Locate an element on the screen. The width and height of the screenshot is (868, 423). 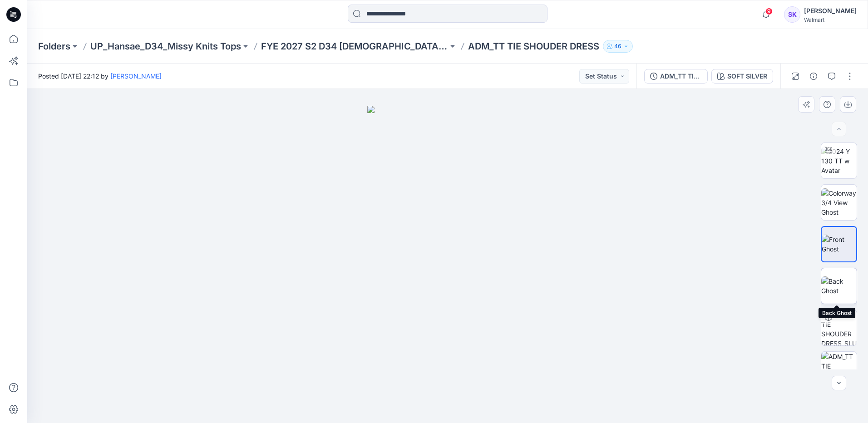
p: 46 is located at coordinates (618, 47).